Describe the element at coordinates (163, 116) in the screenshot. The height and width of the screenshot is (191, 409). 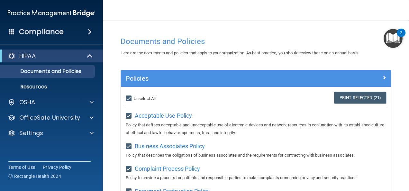
I see `span: Acceptable Use Policy` at that location.